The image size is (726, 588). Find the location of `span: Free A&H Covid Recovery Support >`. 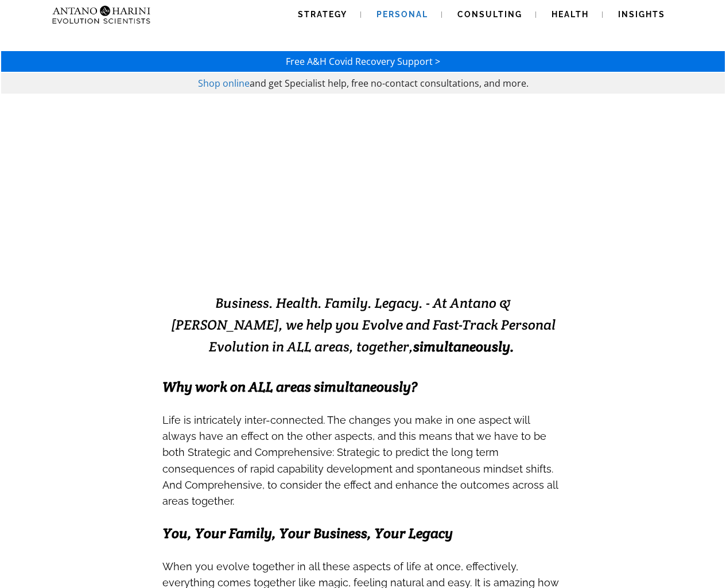

span: Free A&H Covid Recovery Support > is located at coordinates (363, 61).